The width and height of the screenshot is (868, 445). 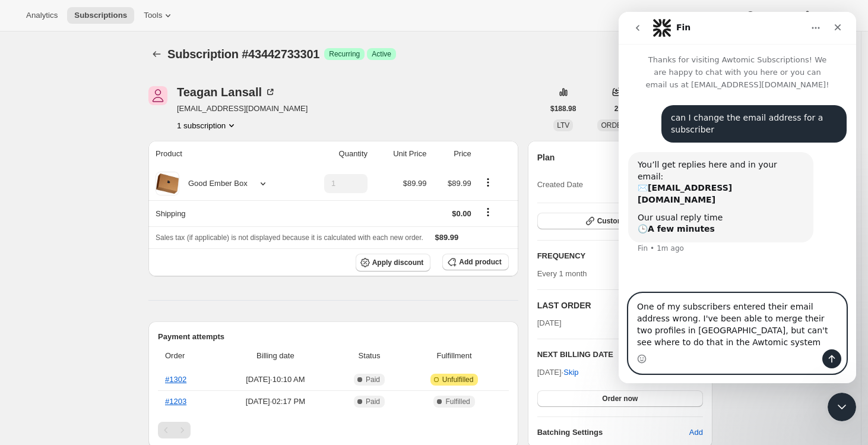 I want to click on button: Skip, so click(x=571, y=372).